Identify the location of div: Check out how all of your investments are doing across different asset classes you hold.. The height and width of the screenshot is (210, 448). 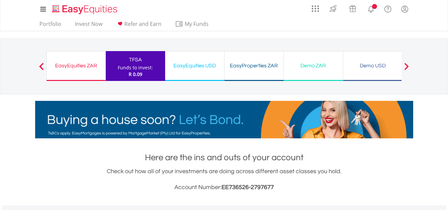
(224, 179).